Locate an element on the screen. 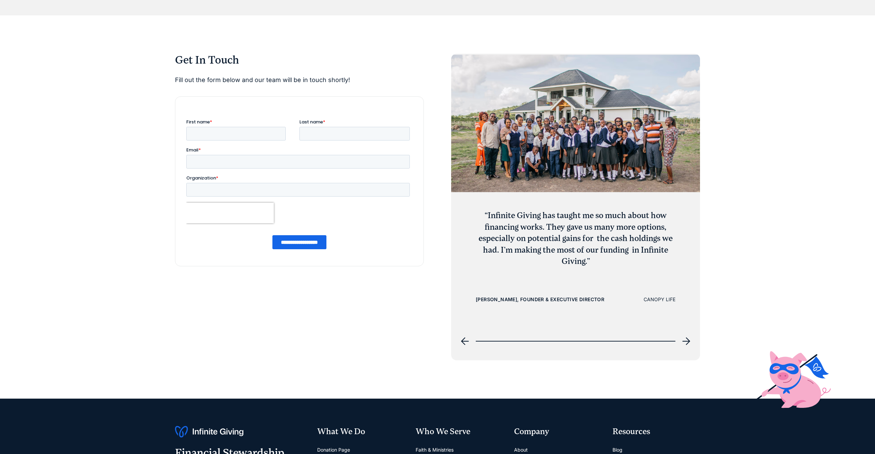 The image size is (875, 454). h2: Get In Touch is located at coordinates (299, 60).